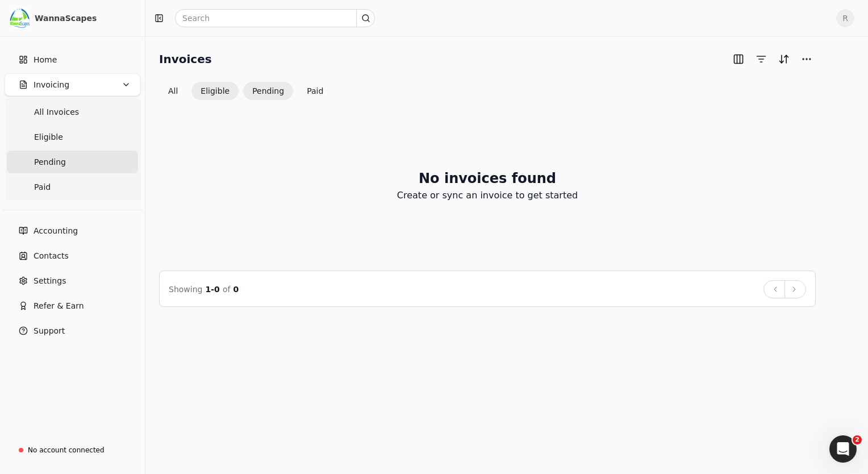  Describe the element at coordinates (227, 289) in the screenshot. I see `span: of` at that location.